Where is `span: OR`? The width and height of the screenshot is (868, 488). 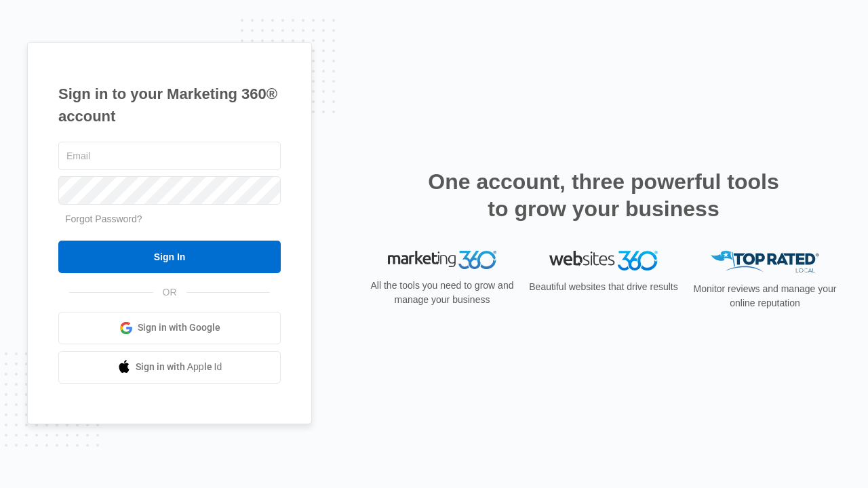
span: OR is located at coordinates (170, 292).